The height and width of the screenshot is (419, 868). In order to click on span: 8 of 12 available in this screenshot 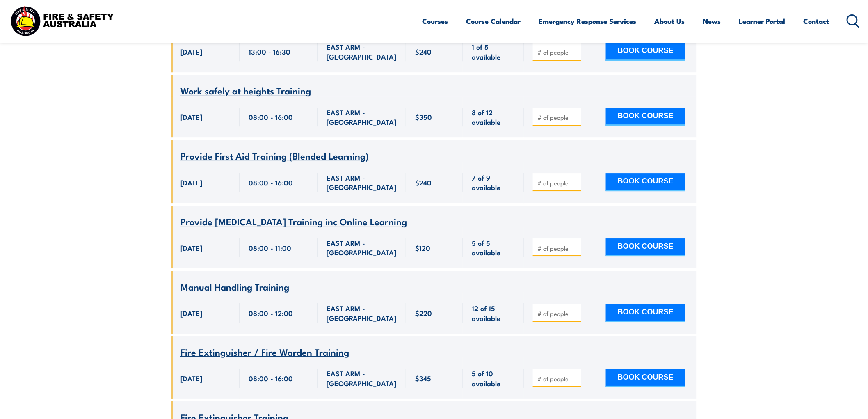, I will do `click(493, 117)`.